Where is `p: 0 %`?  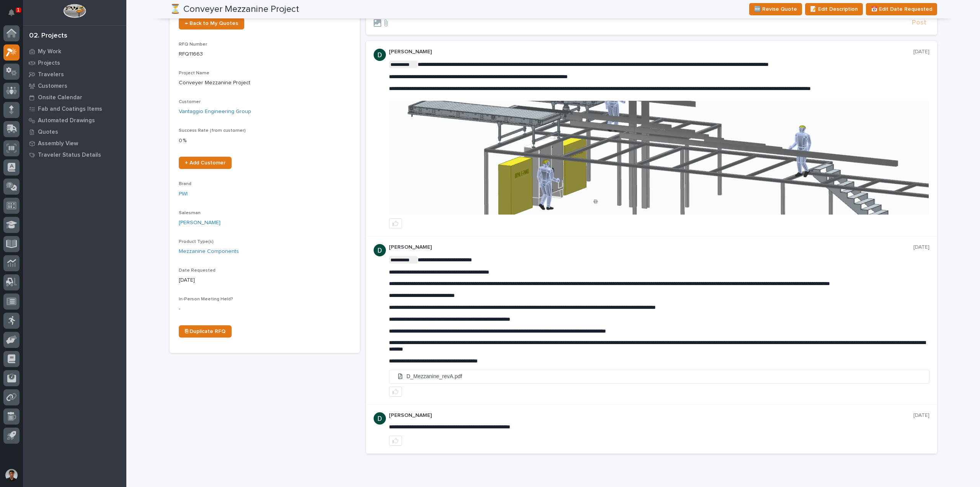 p: 0 % is located at coordinates (265, 141).